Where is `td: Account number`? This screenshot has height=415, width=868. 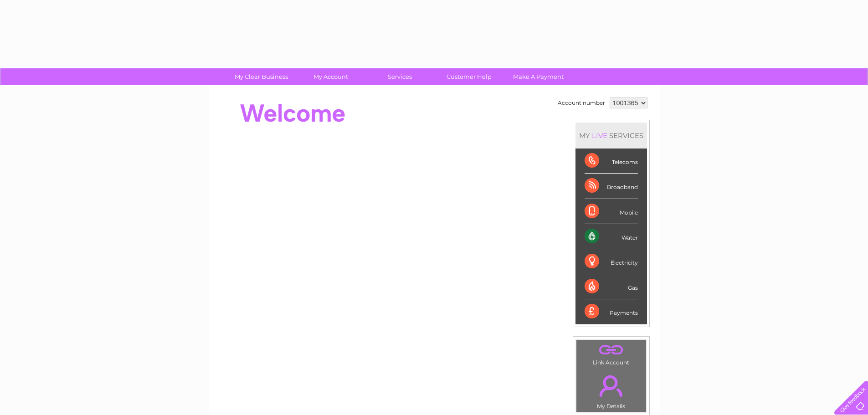 td: Account number is located at coordinates (582, 103).